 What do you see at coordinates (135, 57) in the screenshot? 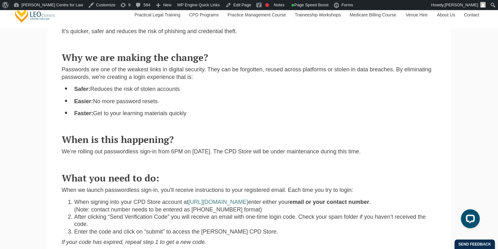
I see `strong: Why we are making the change?` at bounding box center [135, 57].